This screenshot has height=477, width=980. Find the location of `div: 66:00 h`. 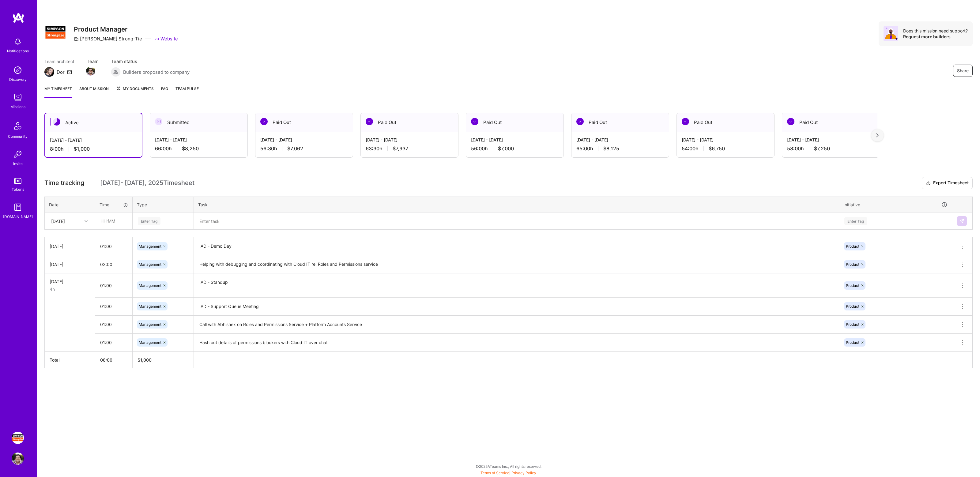

div: 66:00 h is located at coordinates (199, 148).